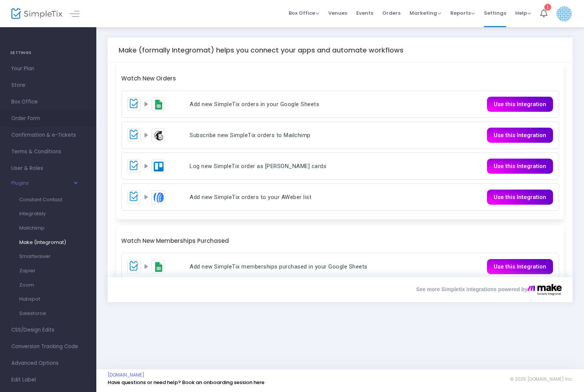  Describe the element at coordinates (48, 53) in the screenshot. I see `h4: SETTINGS` at that location.